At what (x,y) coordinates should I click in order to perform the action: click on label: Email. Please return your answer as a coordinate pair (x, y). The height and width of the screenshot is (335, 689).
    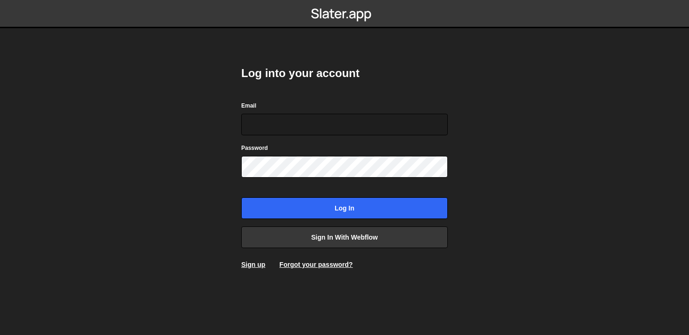
    Looking at the image, I should click on (249, 106).